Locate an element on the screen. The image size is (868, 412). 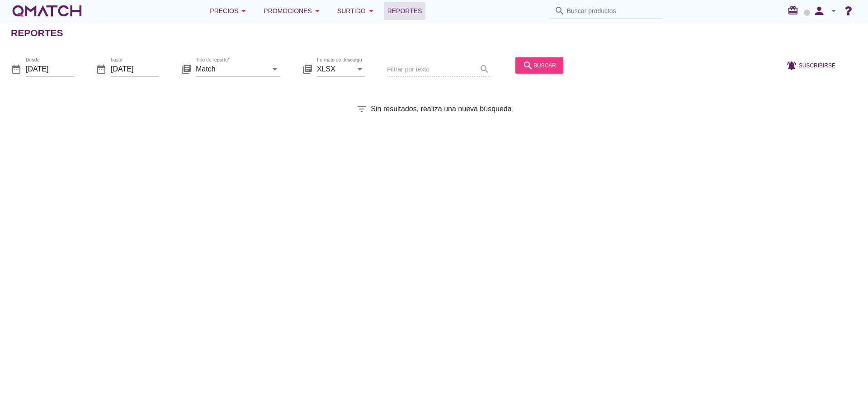
span: Sin resultados, realiza una nueva búsqueda is located at coordinates (441, 109).